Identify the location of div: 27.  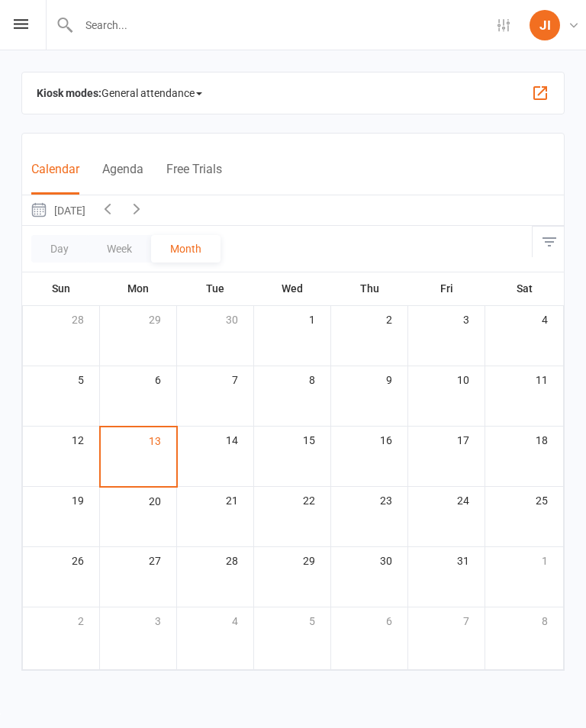
(162, 559).